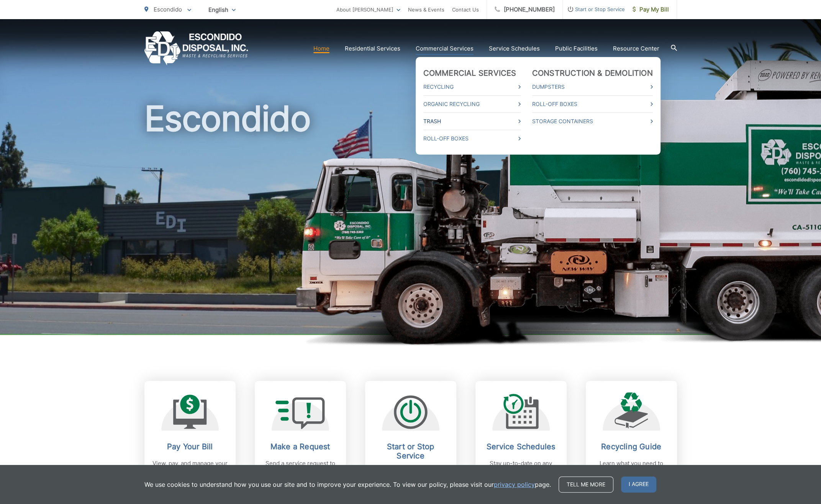 The width and height of the screenshot is (821, 504). Describe the element at coordinates (592, 121) in the screenshot. I see `a: Storage Containers` at that location.